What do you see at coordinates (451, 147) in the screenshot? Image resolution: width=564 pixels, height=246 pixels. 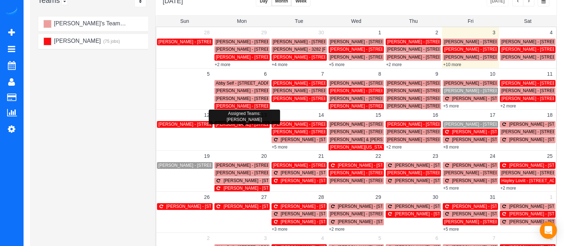 I see `a: +8 more` at bounding box center [451, 147].